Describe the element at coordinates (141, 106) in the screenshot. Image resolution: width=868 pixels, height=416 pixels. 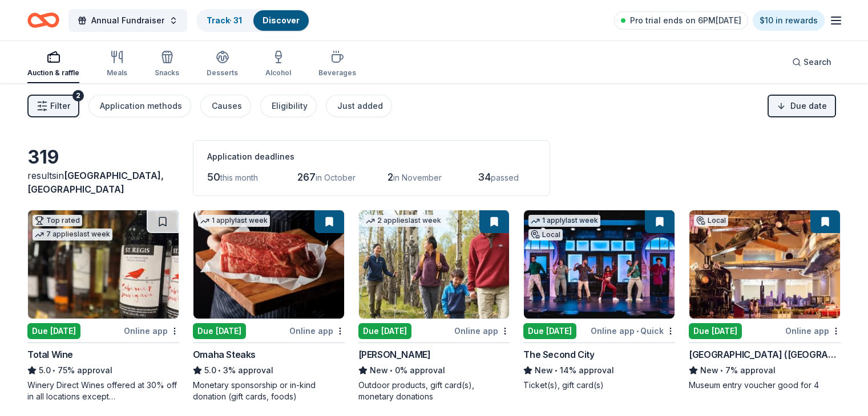
I see `div: Application methods` at that location.